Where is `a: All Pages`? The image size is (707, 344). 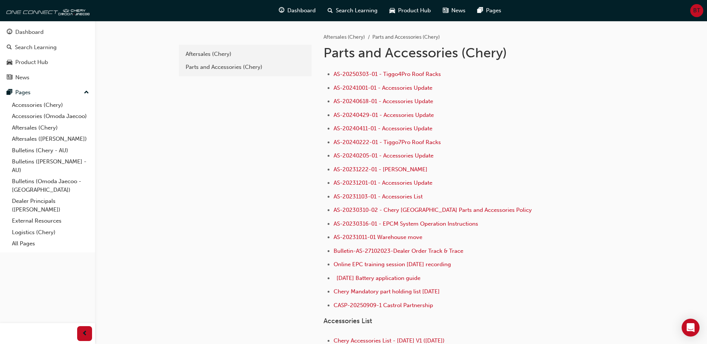
a: All Pages is located at coordinates (50, 244).